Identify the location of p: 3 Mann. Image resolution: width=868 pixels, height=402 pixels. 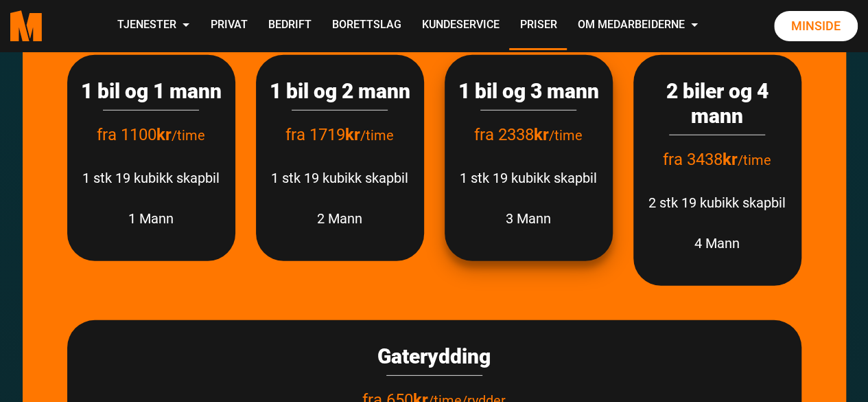
(529, 219).